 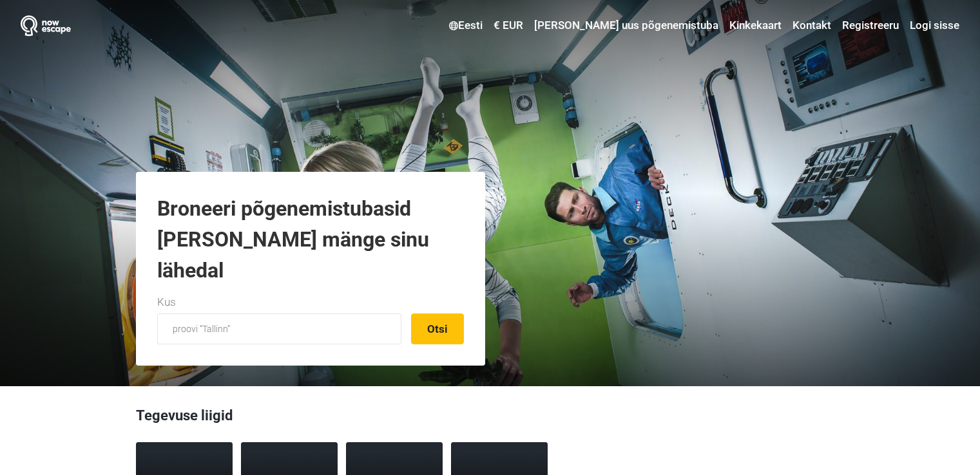 What do you see at coordinates (871, 25) in the screenshot?
I see `a: Registreeru` at bounding box center [871, 25].